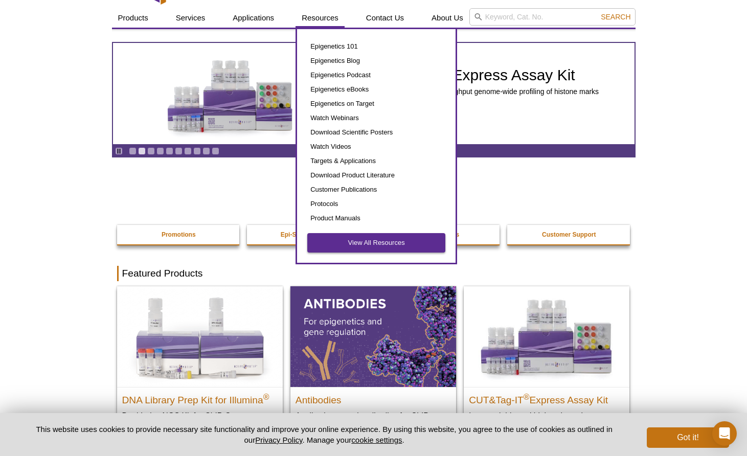 This screenshot has height=456, width=747. What do you see at coordinates (376, 190) in the screenshot?
I see `a: Customer Publications` at bounding box center [376, 190].